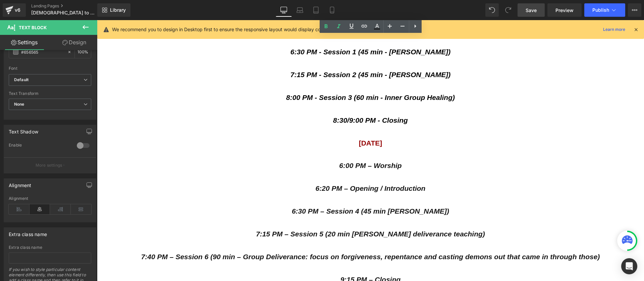 This screenshot has height=281, width=644. I want to click on a: Learn more, so click(614, 30).